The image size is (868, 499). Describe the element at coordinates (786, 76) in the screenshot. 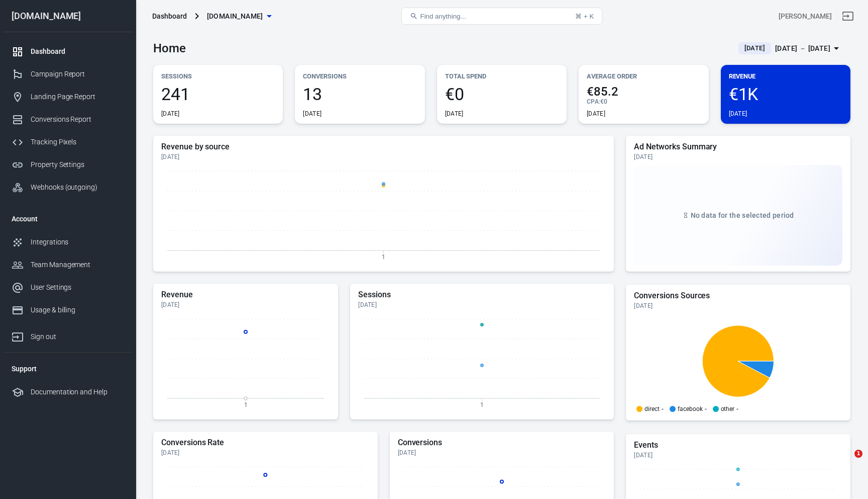

I see `p: Revenue` at that location.